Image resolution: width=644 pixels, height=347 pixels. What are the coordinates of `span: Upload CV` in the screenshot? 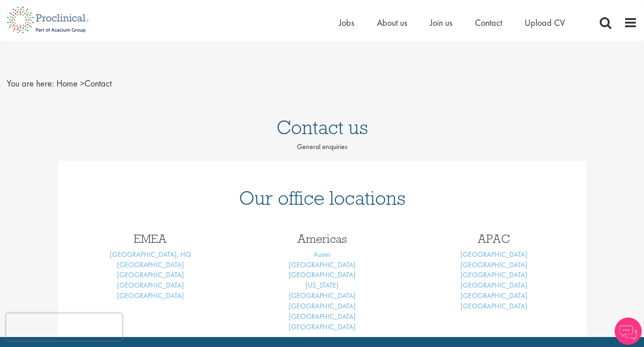 It's located at (545, 23).